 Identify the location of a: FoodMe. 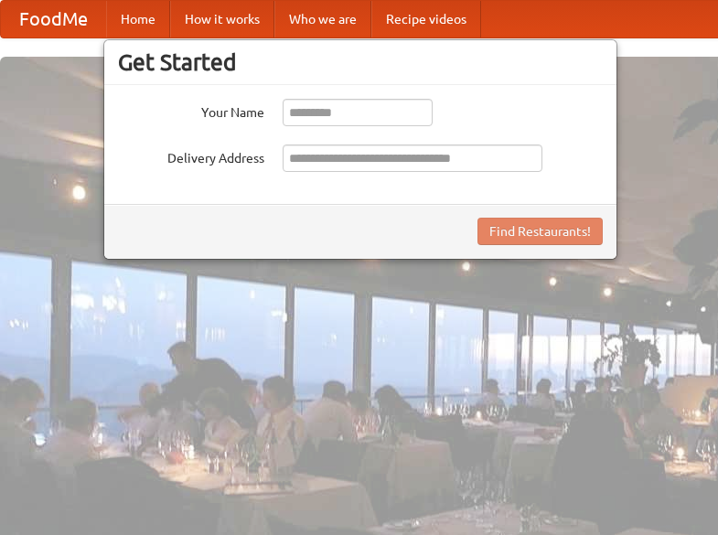
(53, 19).